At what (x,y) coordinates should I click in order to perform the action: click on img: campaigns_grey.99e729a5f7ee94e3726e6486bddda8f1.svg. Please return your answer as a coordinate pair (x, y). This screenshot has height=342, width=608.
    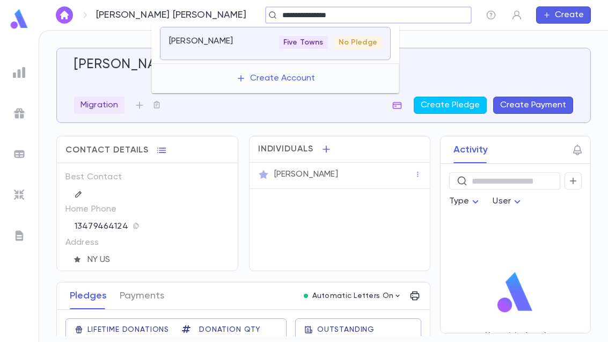
    Looking at the image, I should click on (19, 113).